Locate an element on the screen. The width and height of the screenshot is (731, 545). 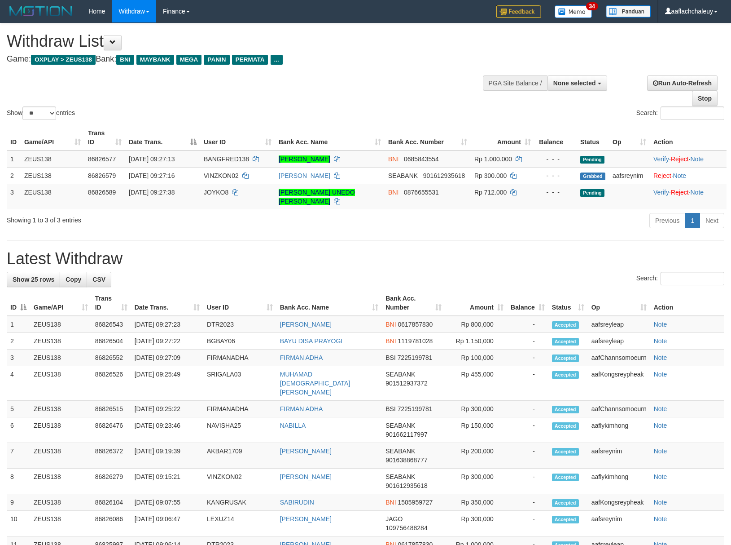
th: ID is located at coordinates (13, 137).